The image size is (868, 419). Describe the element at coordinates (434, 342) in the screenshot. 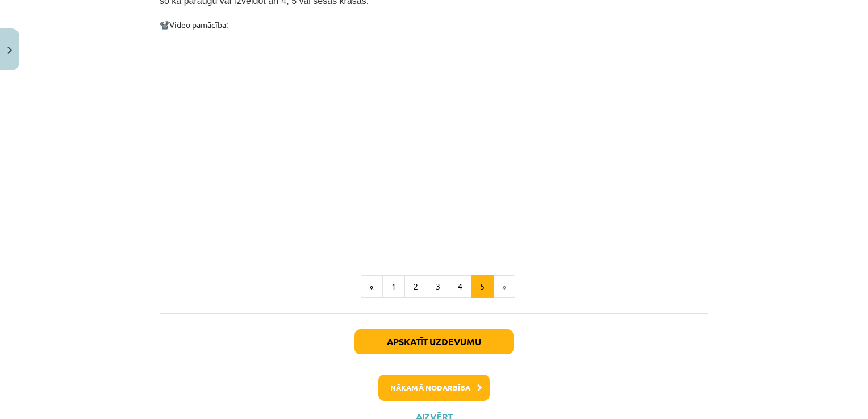

I see `button: Apskatīt uzdevumu` at that location.